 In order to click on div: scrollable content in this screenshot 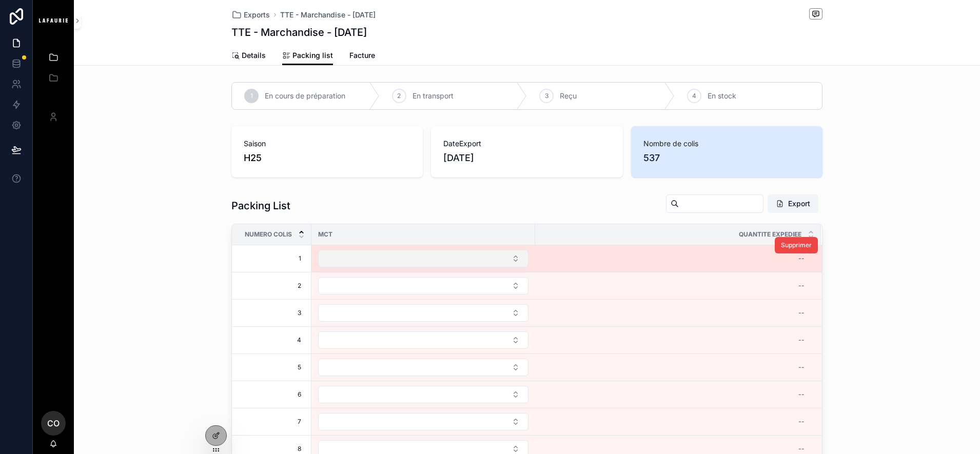, I will do `click(54, 91)`.